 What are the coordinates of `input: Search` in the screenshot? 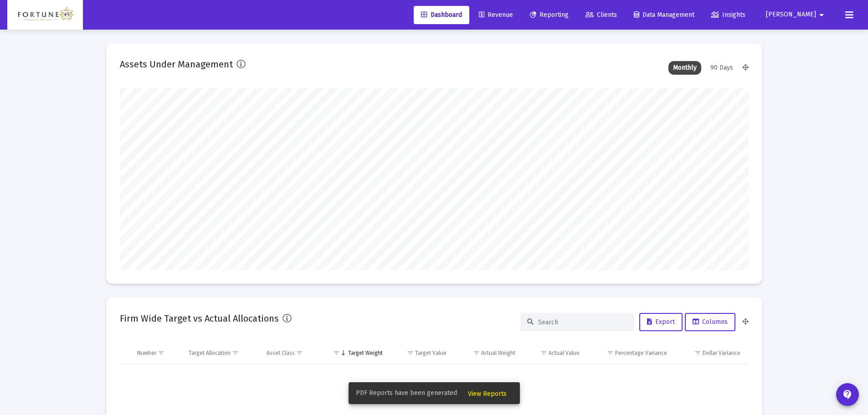 It's located at (583, 322).